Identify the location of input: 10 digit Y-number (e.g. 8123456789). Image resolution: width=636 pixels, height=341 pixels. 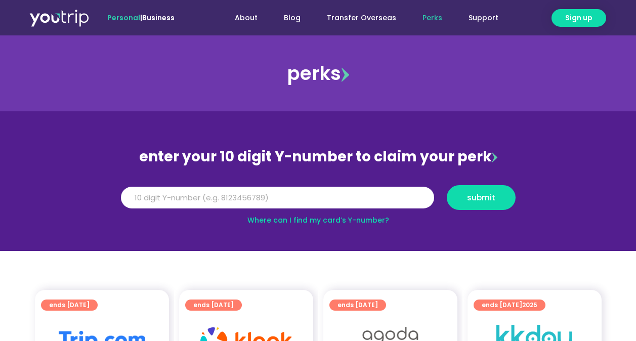
(277, 198).